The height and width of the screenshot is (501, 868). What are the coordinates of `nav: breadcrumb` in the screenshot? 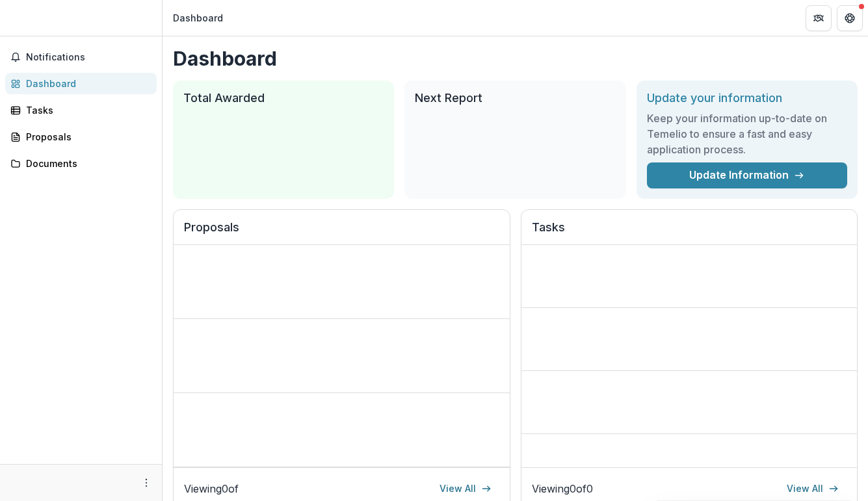 It's located at (198, 17).